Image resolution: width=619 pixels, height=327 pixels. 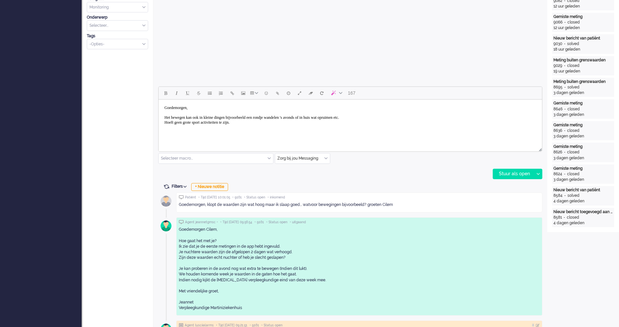 What do you see at coordinates (266, 93) in the screenshot?
I see `button: Emoticons` at bounding box center [266, 93].